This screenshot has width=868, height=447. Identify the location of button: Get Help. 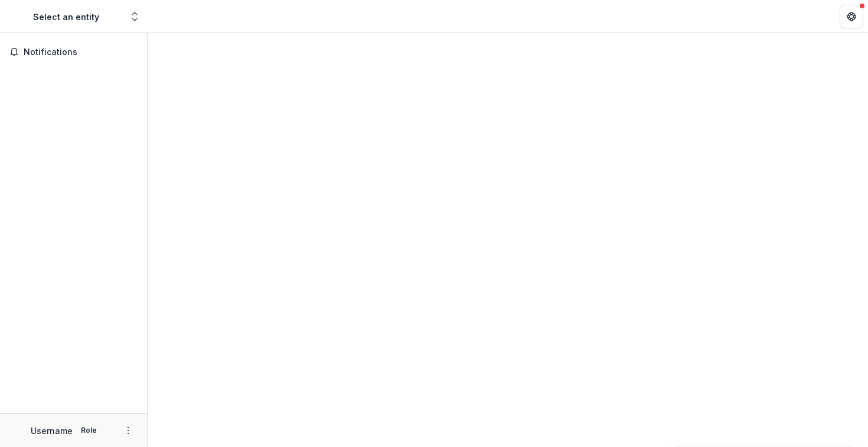
(852, 16).